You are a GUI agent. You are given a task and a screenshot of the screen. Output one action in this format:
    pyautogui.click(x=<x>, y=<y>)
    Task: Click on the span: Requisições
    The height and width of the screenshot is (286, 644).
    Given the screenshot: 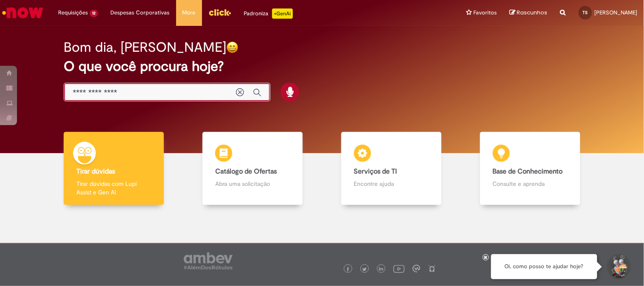 What is the action you would take?
    pyautogui.click(x=73, y=13)
    